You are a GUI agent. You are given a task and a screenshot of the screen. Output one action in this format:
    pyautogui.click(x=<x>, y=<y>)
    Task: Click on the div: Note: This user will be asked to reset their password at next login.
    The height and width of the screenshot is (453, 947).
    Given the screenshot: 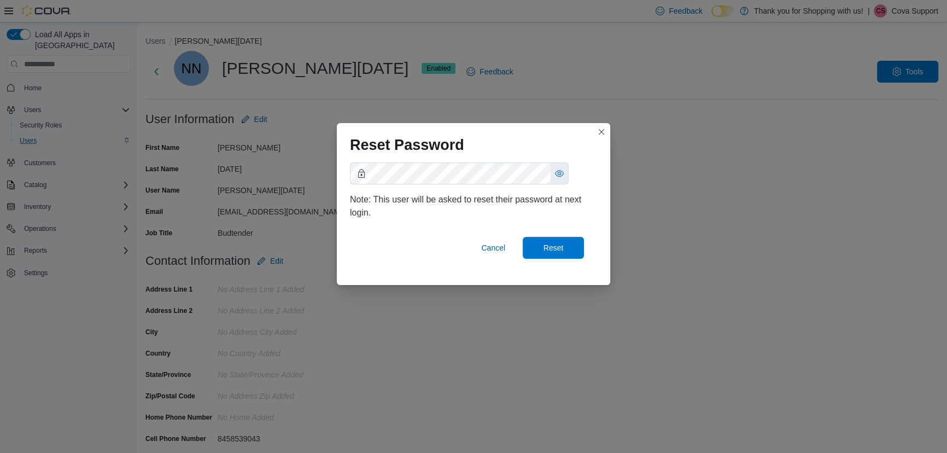 What is the action you would take?
    pyautogui.click(x=473, y=206)
    